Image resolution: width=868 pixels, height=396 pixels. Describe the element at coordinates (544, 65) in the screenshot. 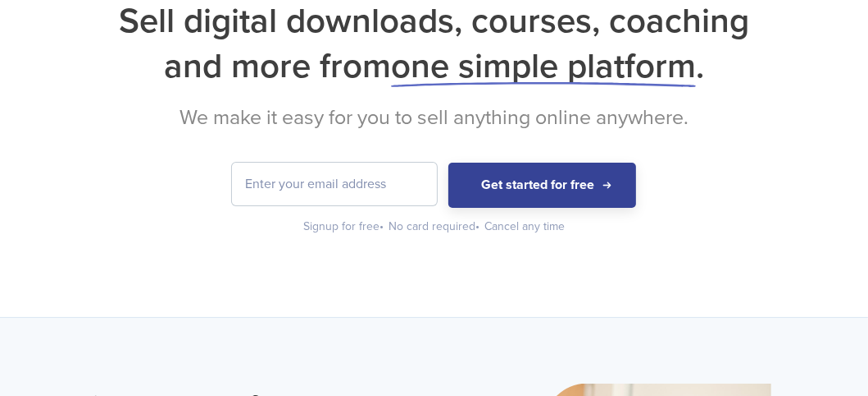

I see `span: one simple platform` at that location.